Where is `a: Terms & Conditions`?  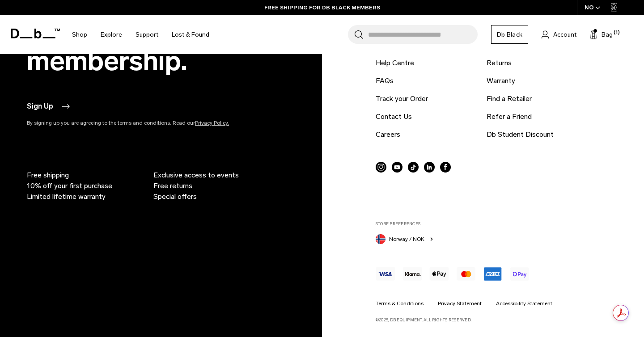
a: Terms & Conditions is located at coordinates (399, 303).